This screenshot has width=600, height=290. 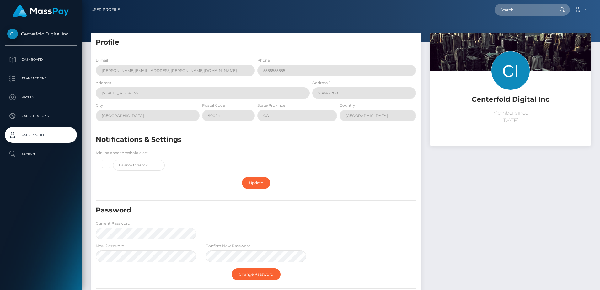 What do you see at coordinates (41, 97) in the screenshot?
I see `p: Payees` at bounding box center [41, 97].